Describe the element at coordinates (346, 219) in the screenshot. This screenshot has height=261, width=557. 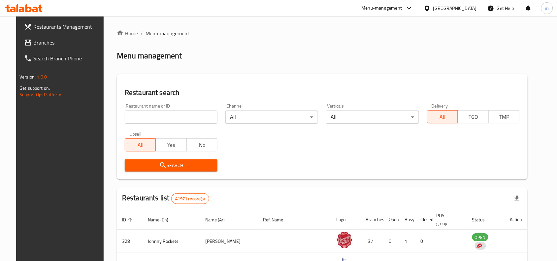
I see `th: Logo` at that location.